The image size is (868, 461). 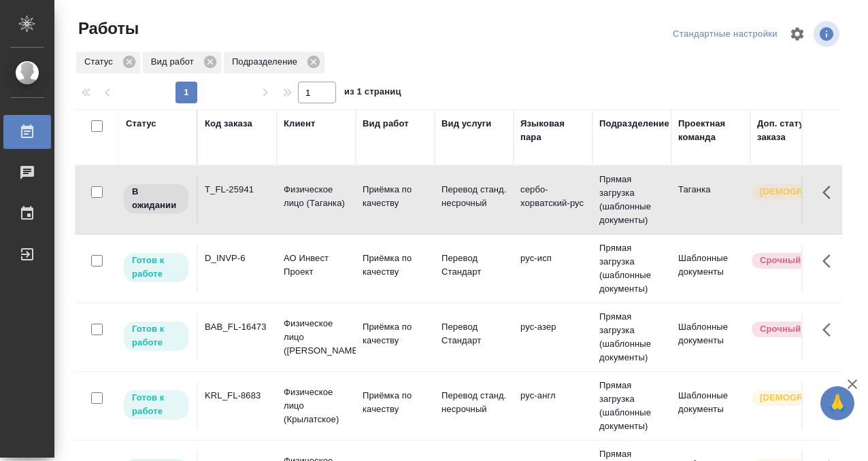 I want to click on p: АО Инвест Проект, so click(x=317, y=265).